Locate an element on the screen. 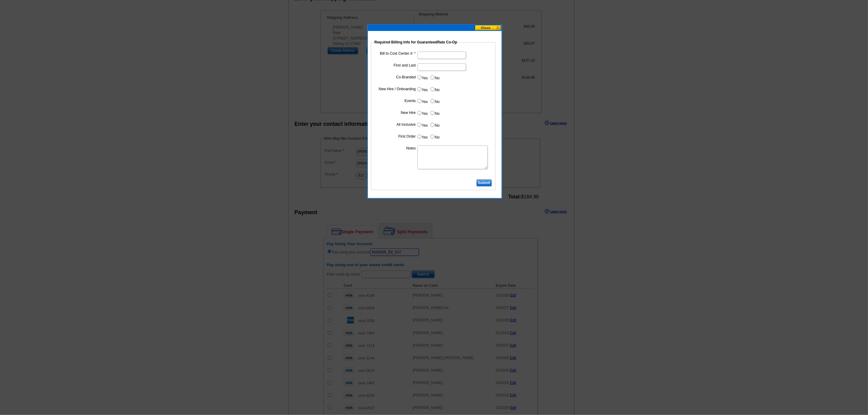 This screenshot has width=868, height=415. label: First and Last is located at coordinates (396, 66).